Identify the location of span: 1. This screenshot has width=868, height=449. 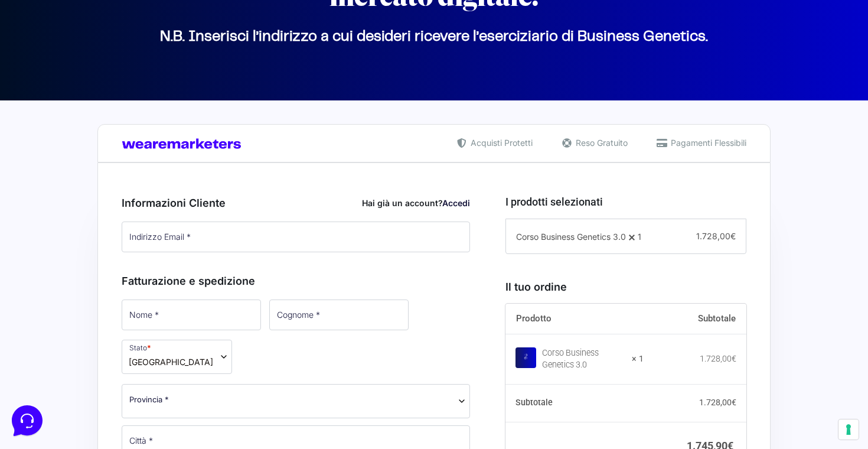
(639, 236).